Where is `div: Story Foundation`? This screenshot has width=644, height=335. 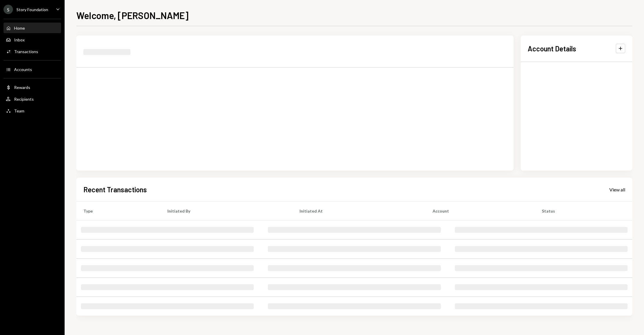 div: Story Foundation is located at coordinates (32, 10).